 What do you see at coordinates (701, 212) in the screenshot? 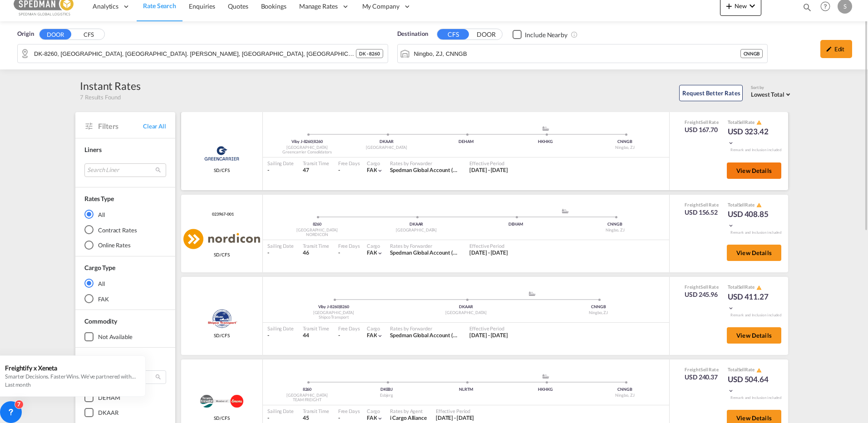
I see `div: USD 156.52` at bounding box center [701, 212].